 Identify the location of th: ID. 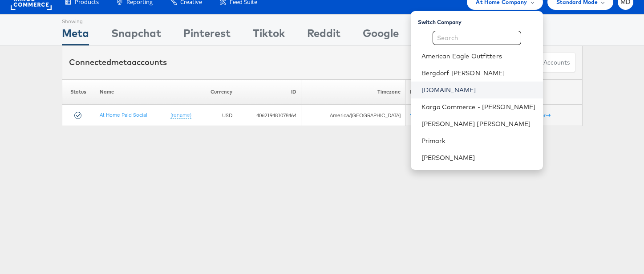
(269, 92).